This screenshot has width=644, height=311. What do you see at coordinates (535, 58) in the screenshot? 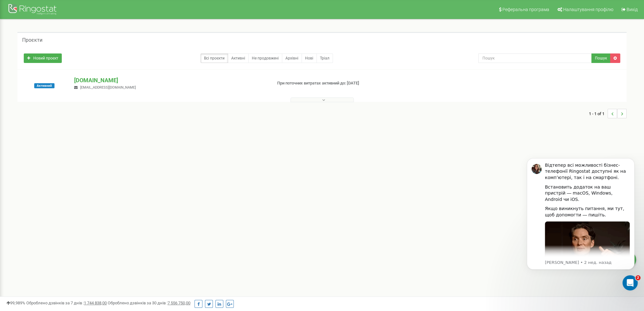
I see `input: Пошук` at bounding box center [535, 58].